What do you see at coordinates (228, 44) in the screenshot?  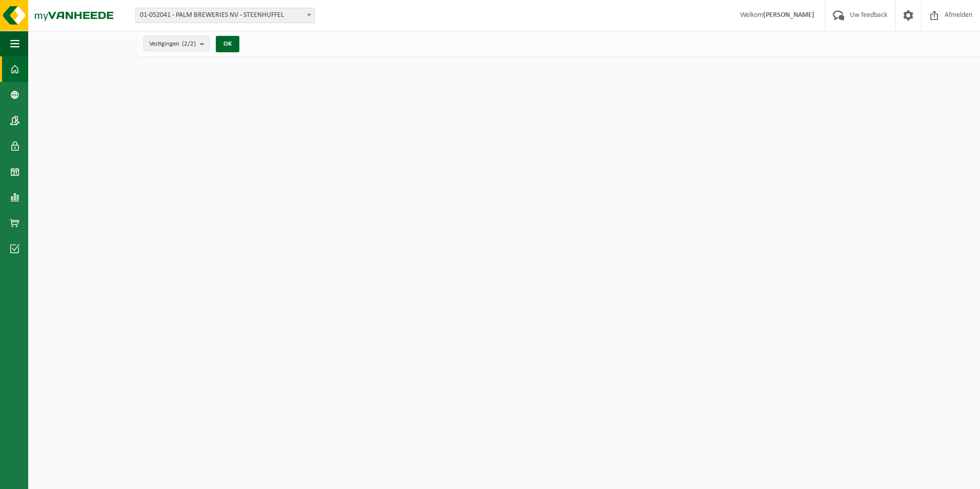 I see `button: OK` at bounding box center [228, 44].